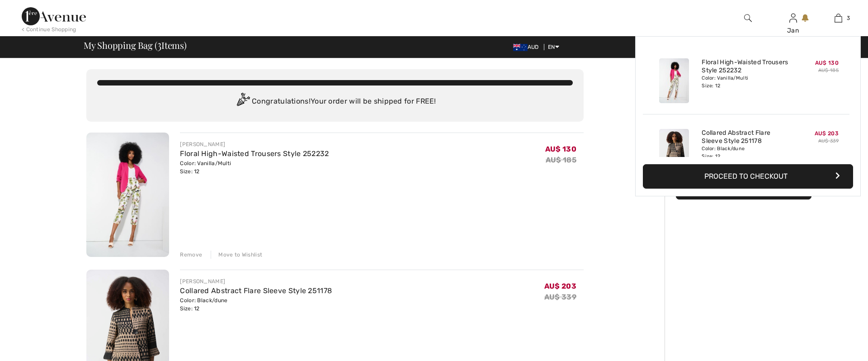 The width and height of the screenshot is (868, 361). I want to click on img: 1ère Avenue, so click(54, 16).